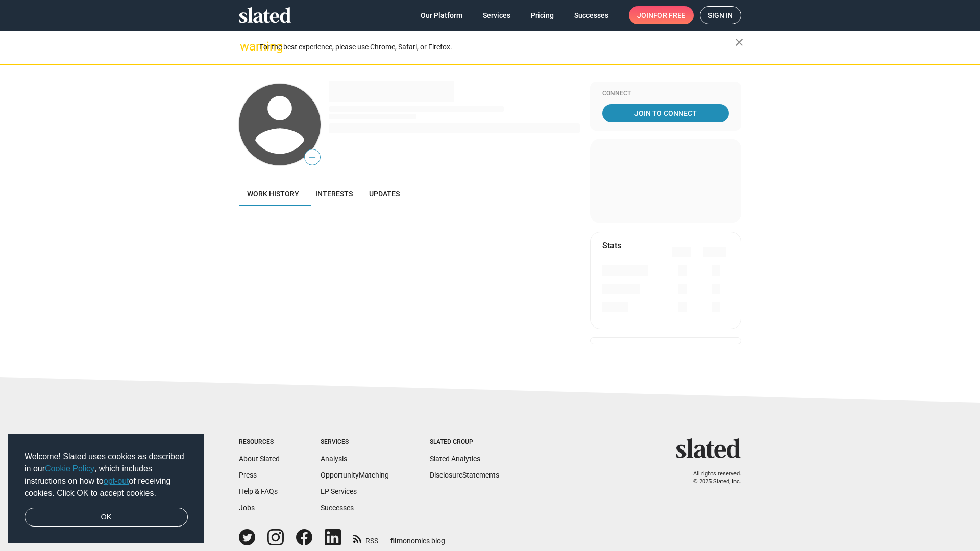 Image resolution: width=980 pixels, height=551 pixels. I want to click on a: DisclosureStatements, so click(464, 475).